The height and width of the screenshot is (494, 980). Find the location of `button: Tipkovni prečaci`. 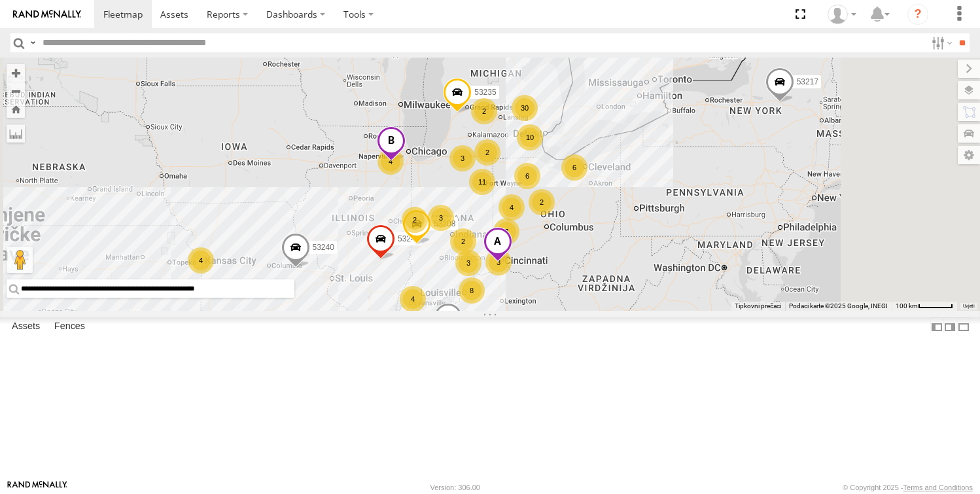

button: Tipkovni prečaci is located at coordinates (757, 306).